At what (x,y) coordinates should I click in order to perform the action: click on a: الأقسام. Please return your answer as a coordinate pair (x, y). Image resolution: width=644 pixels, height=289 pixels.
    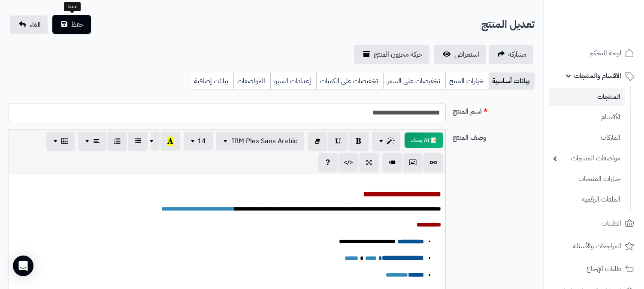
    Looking at the image, I should click on (587, 117).